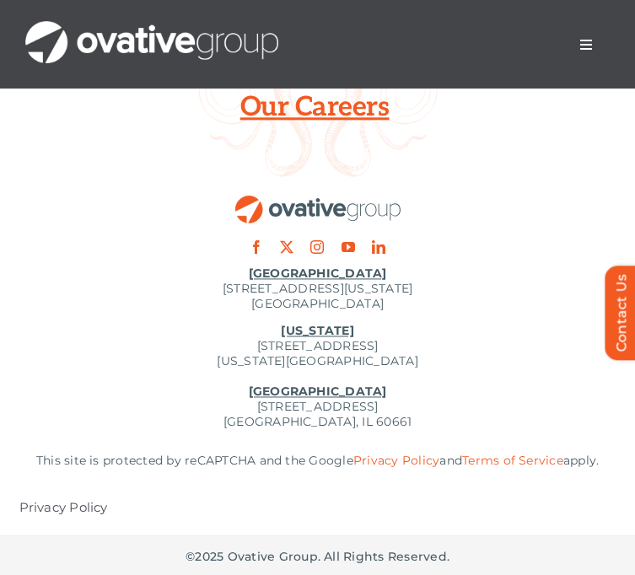  I want to click on a: linkedin, so click(378, 247).